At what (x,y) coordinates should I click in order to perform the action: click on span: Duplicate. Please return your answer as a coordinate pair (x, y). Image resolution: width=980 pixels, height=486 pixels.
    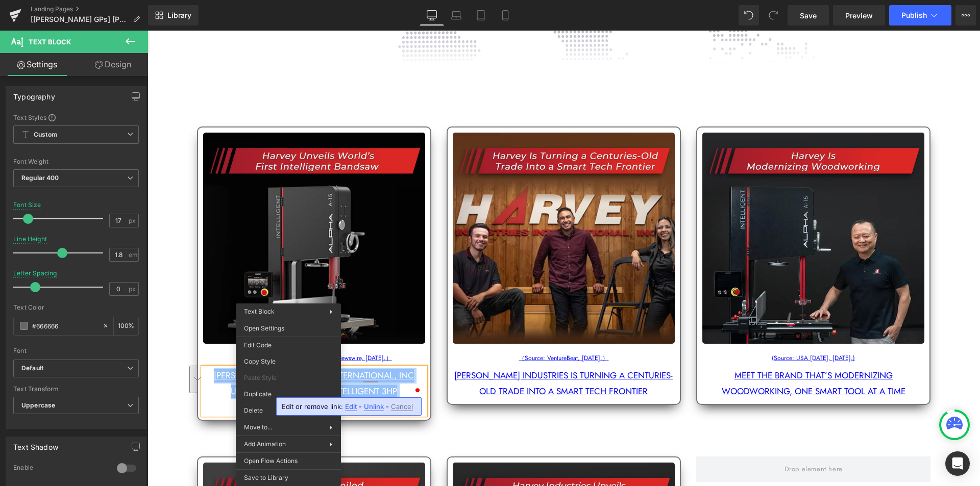
    Looking at the image, I should click on (288, 394).